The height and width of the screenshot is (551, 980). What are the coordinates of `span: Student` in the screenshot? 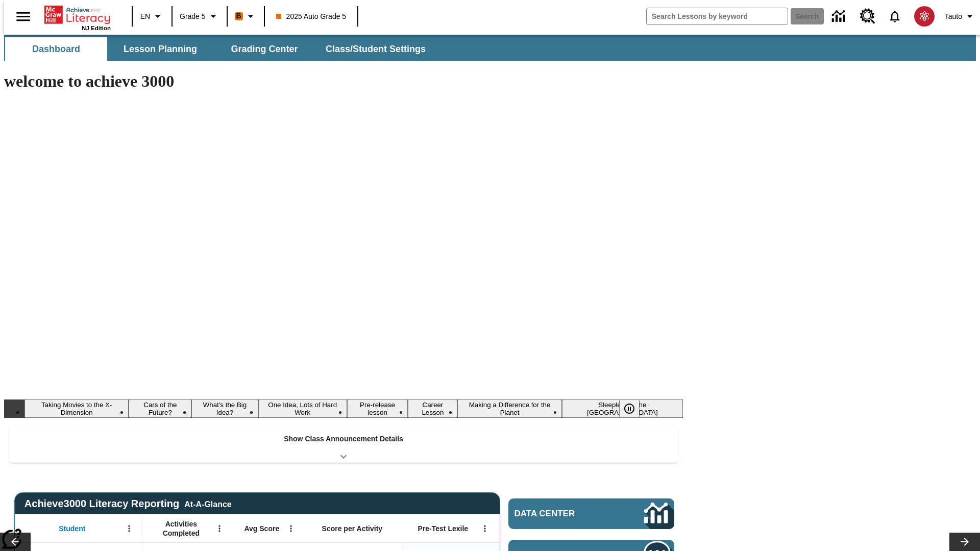 It's located at (72, 529).